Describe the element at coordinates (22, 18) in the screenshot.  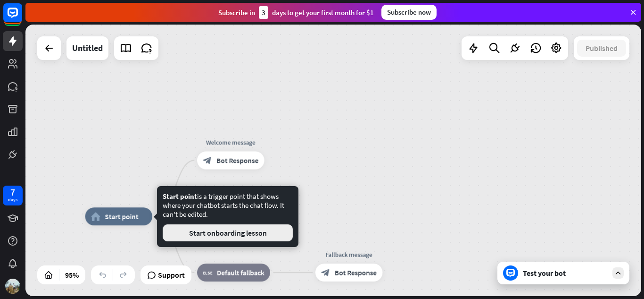
I see `button: Open LiveChat chat widget` at that location.